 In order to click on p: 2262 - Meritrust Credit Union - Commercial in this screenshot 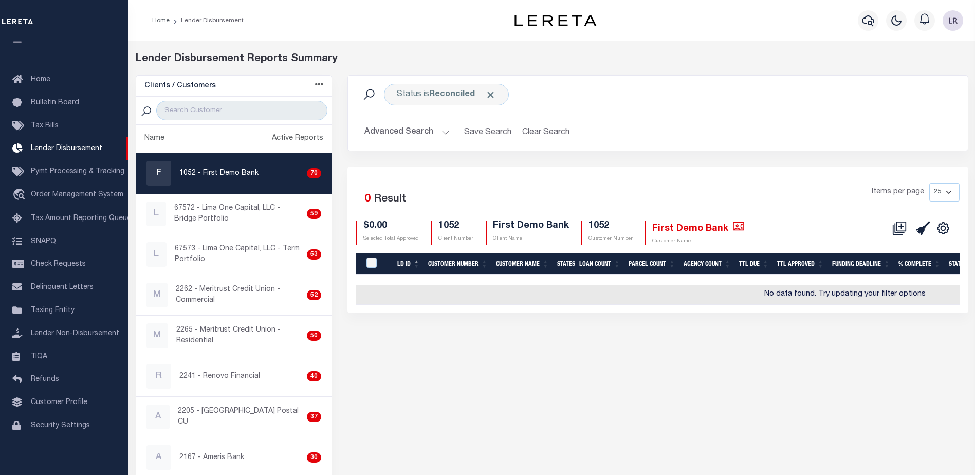, I will do `click(239, 295)`.